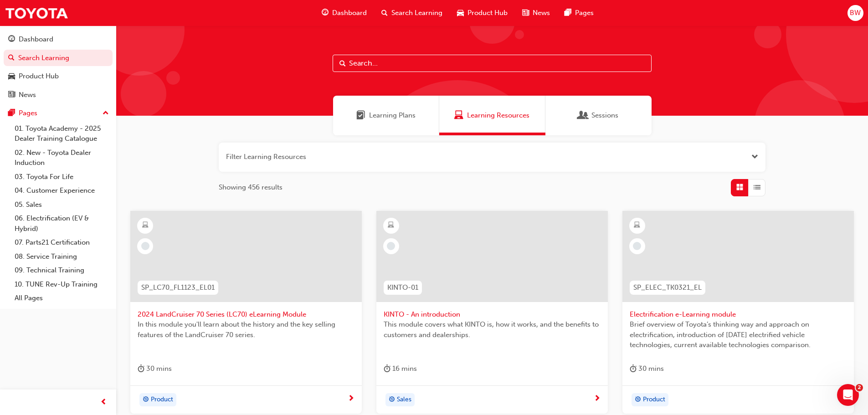  Describe the element at coordinates (754, 157) in the screenshot. I see `button: Open the filter` at that location.